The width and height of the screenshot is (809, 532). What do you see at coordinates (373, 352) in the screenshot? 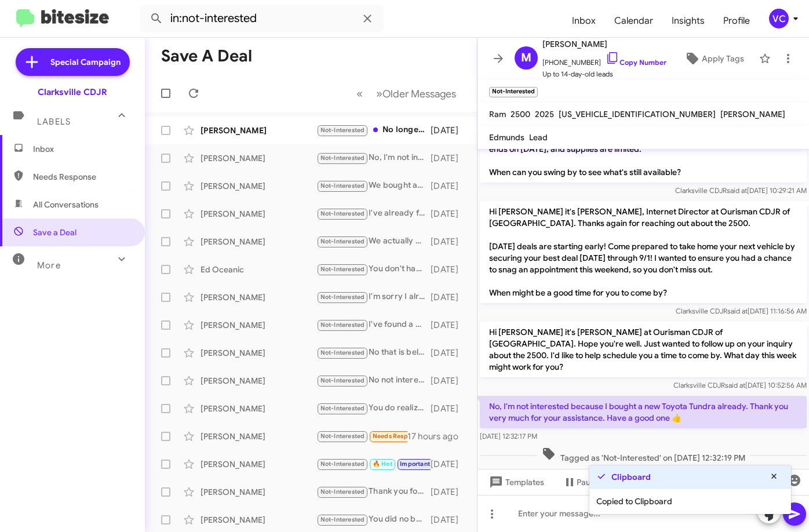
I see `div: No that is below my threshold but thank you for reaching out.` at bounding box center [373, 352].